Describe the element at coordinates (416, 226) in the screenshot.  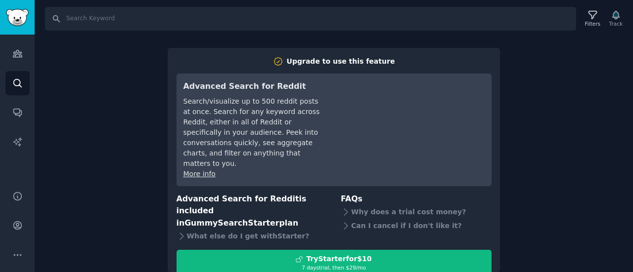
I see `div: Can I cancel if I don't like it?` at that location.